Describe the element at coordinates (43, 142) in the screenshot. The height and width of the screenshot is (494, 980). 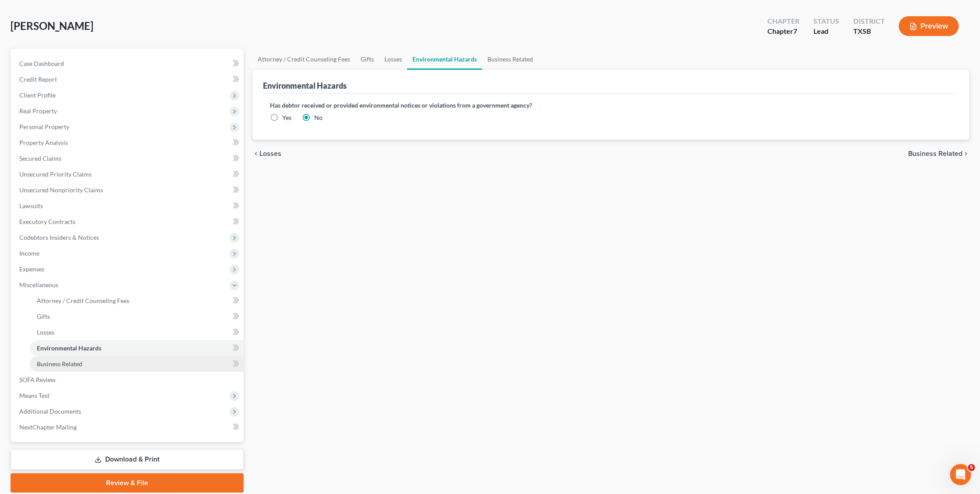
I see `span: Property Analysis` at that location.